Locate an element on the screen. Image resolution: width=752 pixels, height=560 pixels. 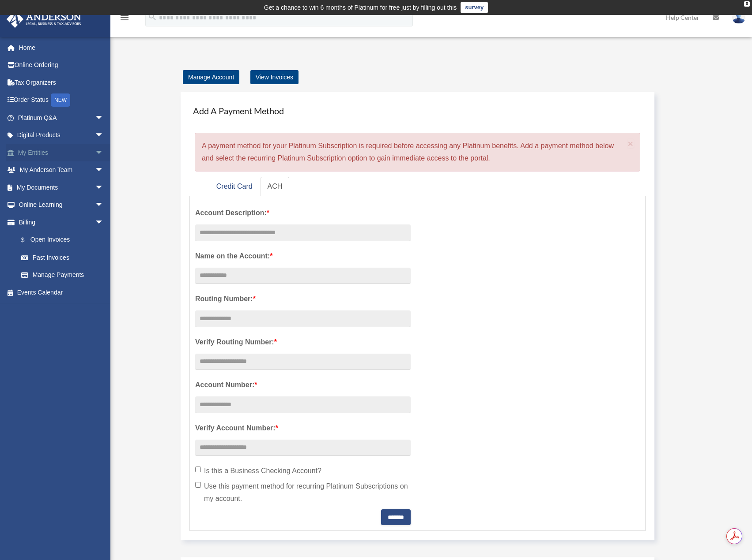
a: My Anderson Teamarrow_drop_down is located at coordinates (62, 170).